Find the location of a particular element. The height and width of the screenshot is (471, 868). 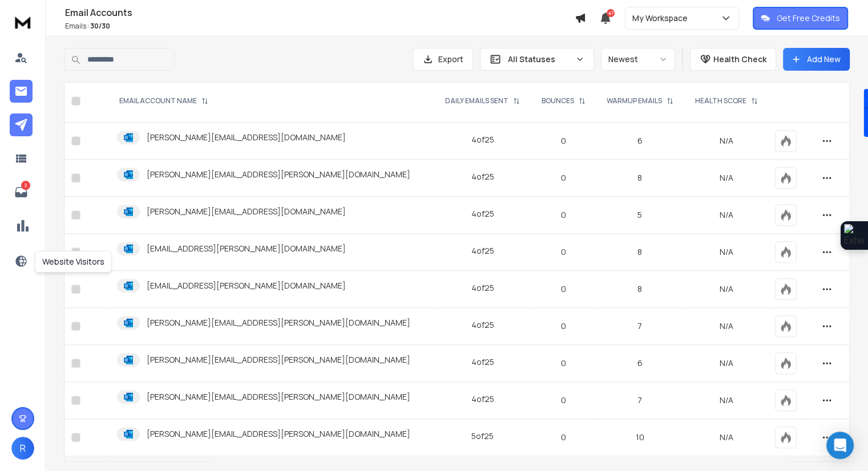

span: R is located at coordinates (23, 448).